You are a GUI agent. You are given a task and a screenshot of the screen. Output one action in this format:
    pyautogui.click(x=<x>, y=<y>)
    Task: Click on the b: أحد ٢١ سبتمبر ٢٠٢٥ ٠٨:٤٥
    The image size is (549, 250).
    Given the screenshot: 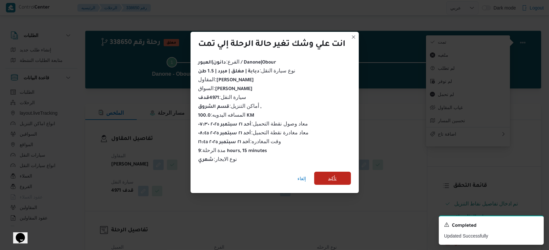 What is the action you would take?
    pyautogui.click(x=225, y=134)
    